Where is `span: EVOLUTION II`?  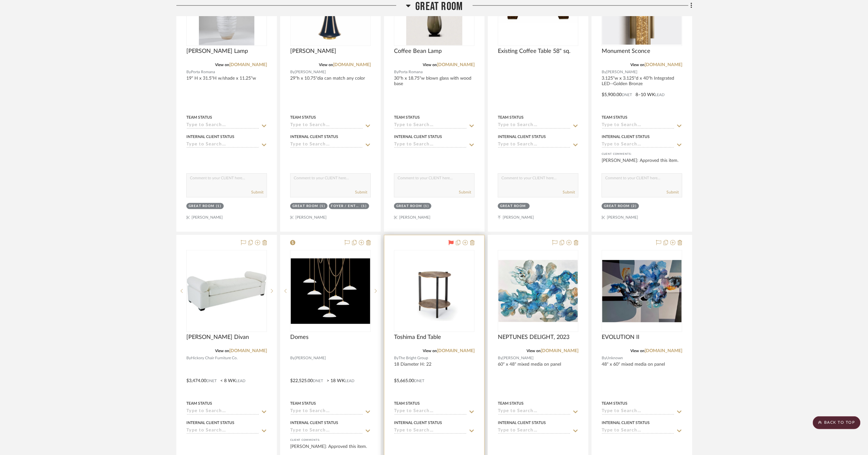
span: EVOLUTION II is located at coordinates (621, 337).